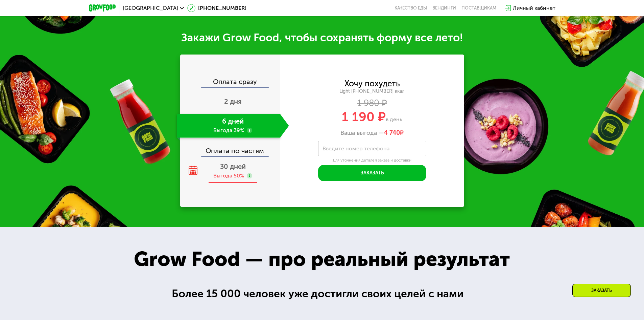 The width and height of the screenshot is (644, 320). What do you see at coordinates (229, 176) in the screenshot?
I see `div: Выгода 50%` at bounding box center [229, 176].